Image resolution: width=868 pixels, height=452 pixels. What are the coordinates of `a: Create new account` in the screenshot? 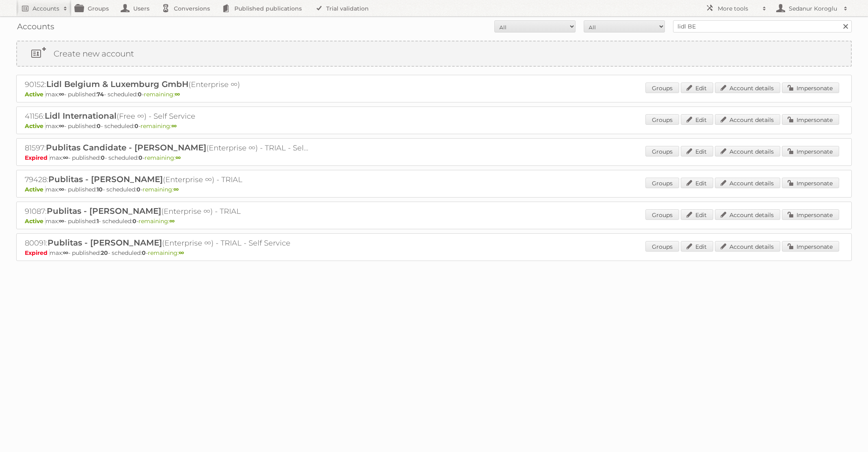 It's located at (434, 54).